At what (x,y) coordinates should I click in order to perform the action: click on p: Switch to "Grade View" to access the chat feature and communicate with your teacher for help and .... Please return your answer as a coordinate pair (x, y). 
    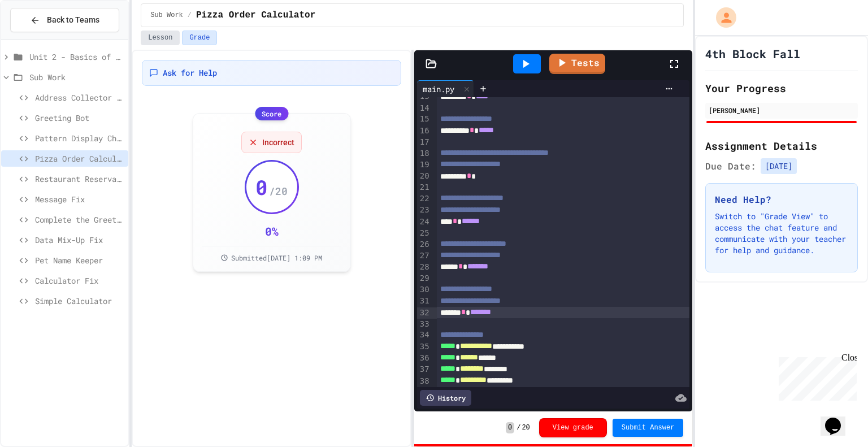
    Looking at the image, I should click on (781, 234).